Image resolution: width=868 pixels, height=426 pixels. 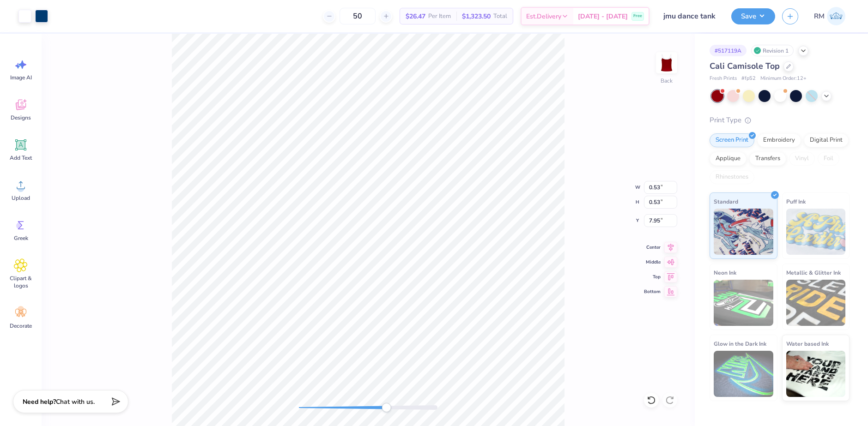 What do you see at coordinates (796, 201) in the screenshot?
I see `span: Puff Ink` at bounding box center [796, 201].